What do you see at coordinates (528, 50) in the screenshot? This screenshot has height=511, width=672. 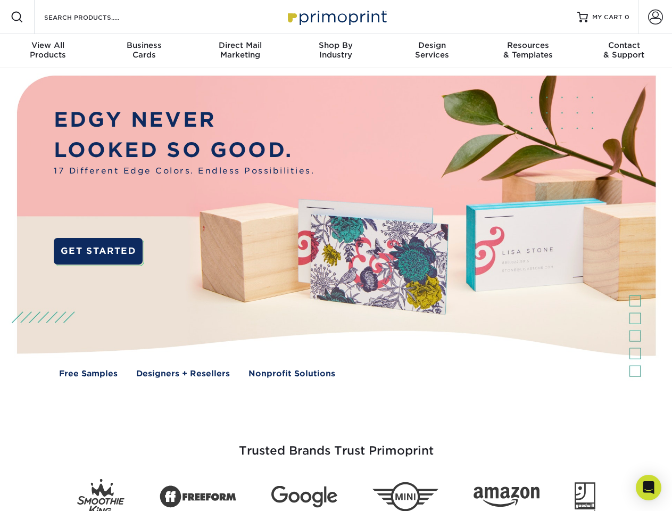 I see `div: & Templates` at bounding box center [528, 50].